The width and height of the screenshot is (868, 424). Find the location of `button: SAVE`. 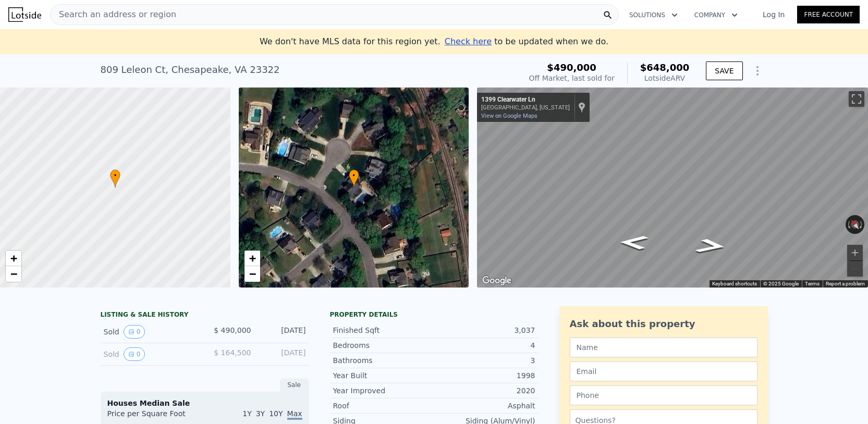

button: SAVE is located at coordinates (724, 71).